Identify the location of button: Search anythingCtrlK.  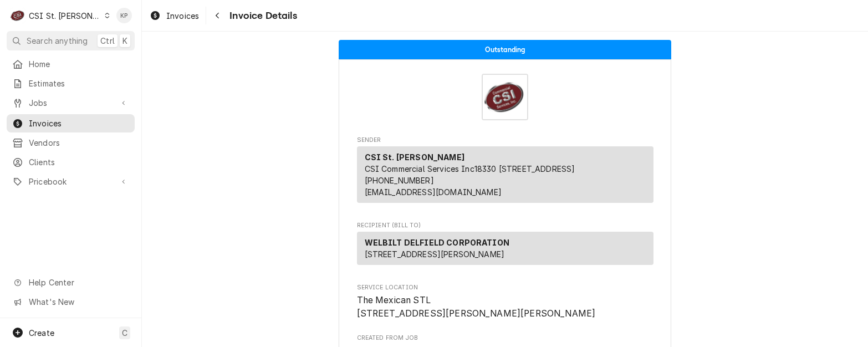
(70, 41).